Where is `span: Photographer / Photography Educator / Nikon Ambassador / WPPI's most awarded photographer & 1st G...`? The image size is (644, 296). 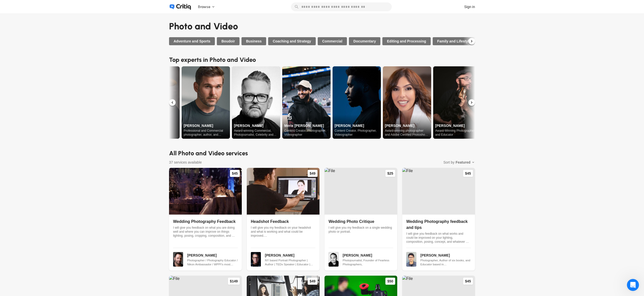 span: Photographer / Photography Educator / Nikon Ambassador / WPPI's most awarded photographer & 1st G... is located at coordinates (212, 263).